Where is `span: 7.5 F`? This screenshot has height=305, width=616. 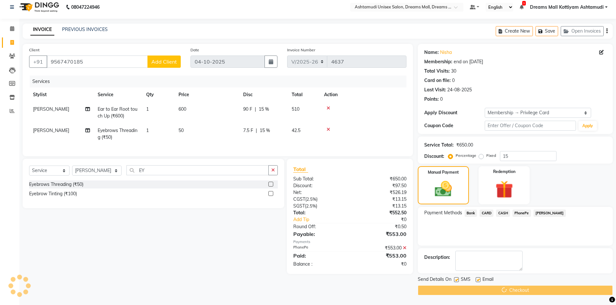
span: 7.5 F is located at coordinates (248, 131).